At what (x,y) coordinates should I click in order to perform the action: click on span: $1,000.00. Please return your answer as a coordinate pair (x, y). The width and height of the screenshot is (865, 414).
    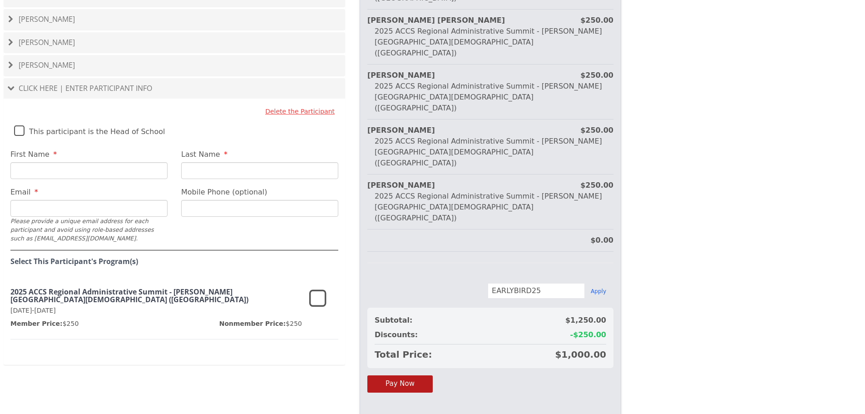
    Looking at the image, I should click on (580, 354).